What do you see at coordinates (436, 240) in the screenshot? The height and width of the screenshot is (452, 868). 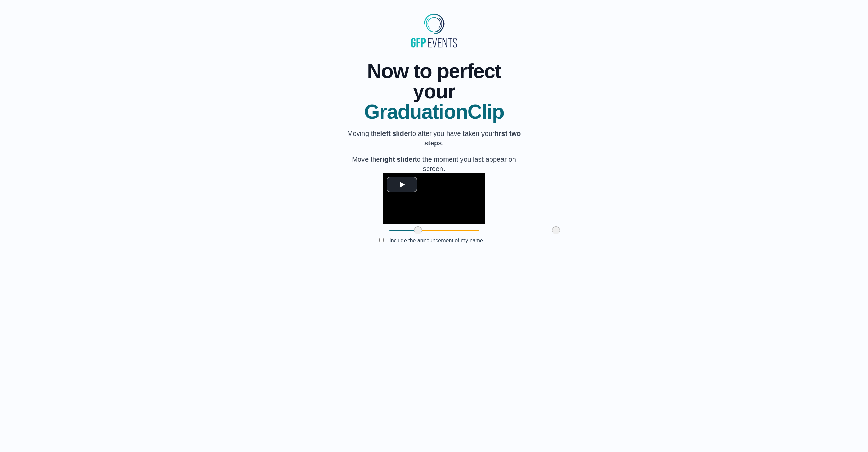 I see `label: Include the announcement of my name` at bounding box center [436, 240].